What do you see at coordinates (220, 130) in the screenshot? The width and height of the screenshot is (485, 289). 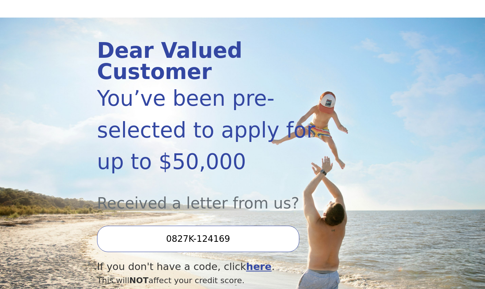 I see `div: You’ve been pre-selected to apply for up to $50,000` at bounding box center [220, 130].